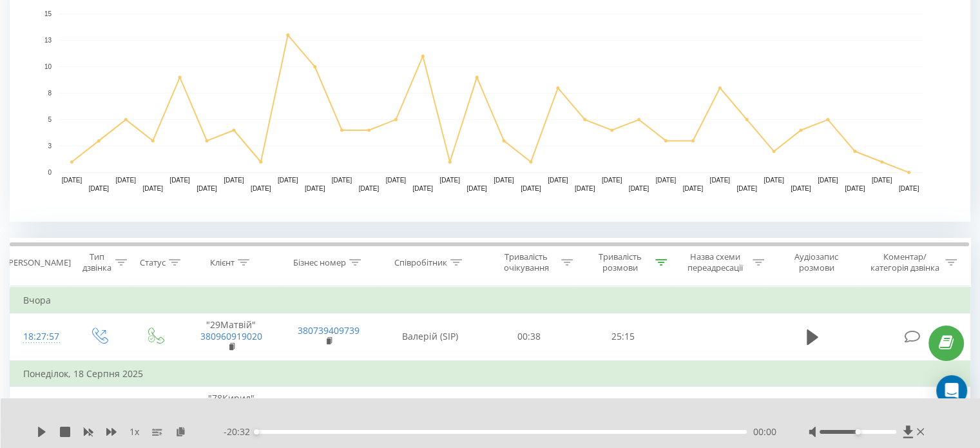 This screenshot has height=448, width=980. Describe the element at coordinates (620, 263) in the screenshot. I see `div: Тривалість розмови` at that location.